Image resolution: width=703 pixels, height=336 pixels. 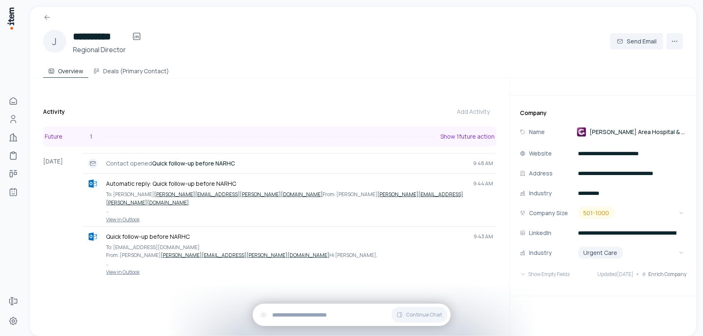 What do you see at coordinates (675, 41) in the screenshot?
I see `button: More actions` at bounding box center [675, 41].